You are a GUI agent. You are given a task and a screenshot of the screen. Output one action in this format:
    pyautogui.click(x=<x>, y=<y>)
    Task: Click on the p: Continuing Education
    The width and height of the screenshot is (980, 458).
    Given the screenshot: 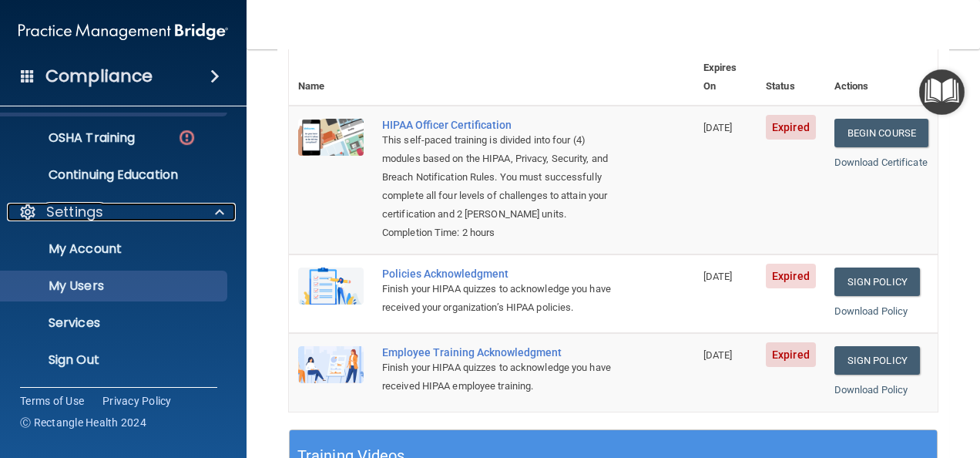 What is the action you would take?
    pyautogui.click(x=115, y=175)
    